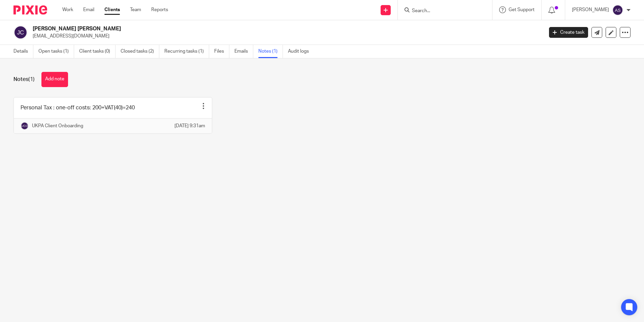 The image size is (644, 322). Describe the element at coordinates (442, 11) in the screenshot. I see `input: Search` at that location.